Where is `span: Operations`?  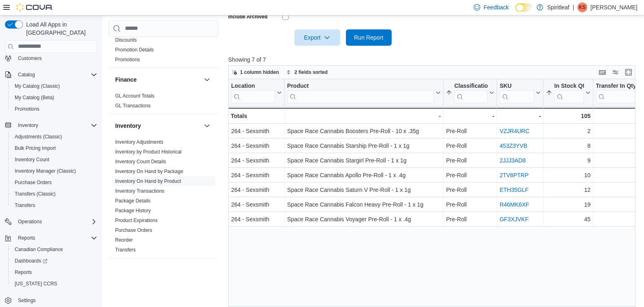 span: Operations is located at coordinates (56, 222).